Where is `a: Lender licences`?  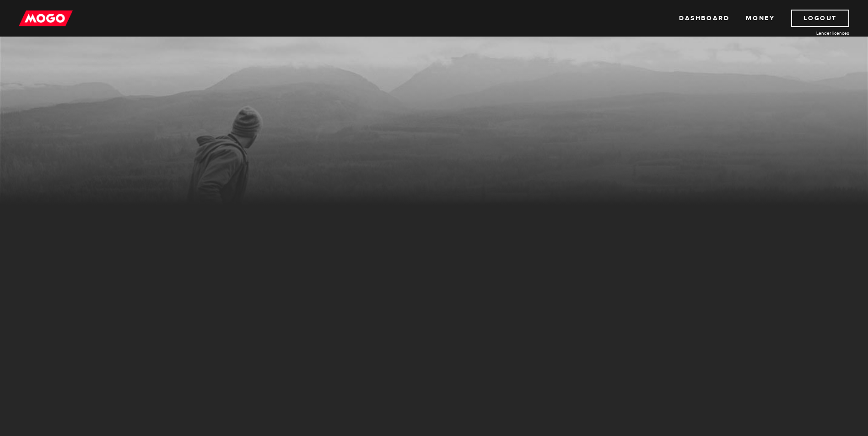 a: Lender licences is located at coordinates (814, 33).